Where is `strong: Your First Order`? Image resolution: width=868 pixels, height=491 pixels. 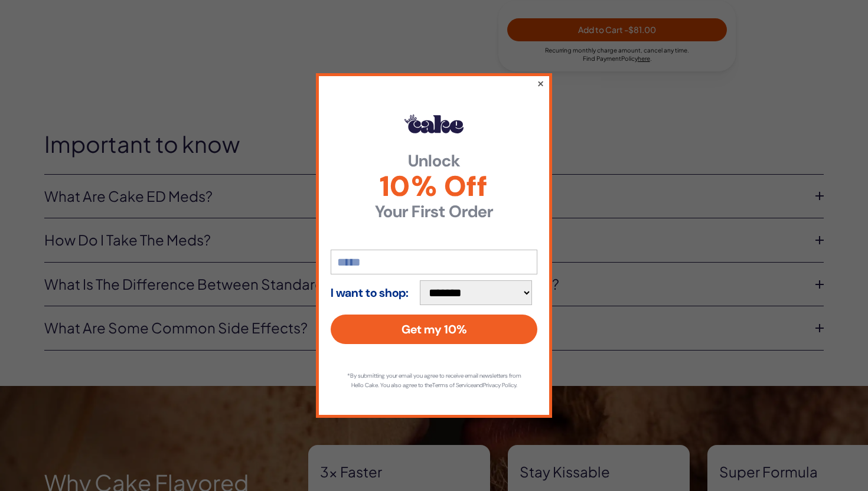
strong: Your First Order is located at coordinates (434, 212).